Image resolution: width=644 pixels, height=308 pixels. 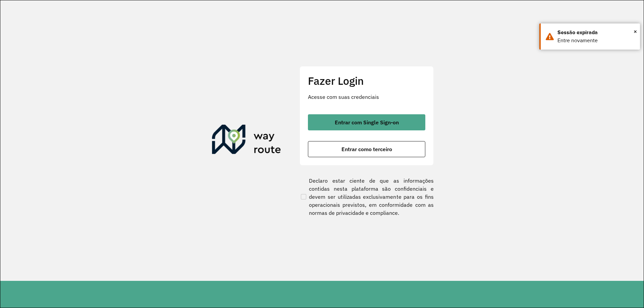 What do you see at coordinates (596, 41) in the screenshot?
I see `div: Entre novamente` at bounding box center [596, 41].